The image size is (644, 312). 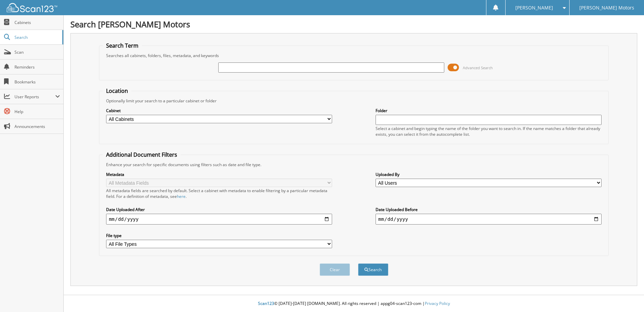 What do you see at coordinates (219, 110) in the screenshot?
I see `label: Cabinet` at bounding box center [219, 110].